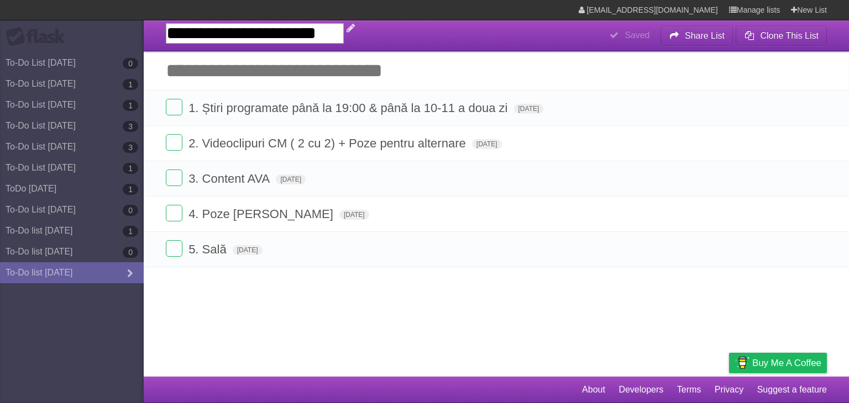  What do you see at coordinates (593, 390) in the screenshot?
I see `a: About` at bounding box center [593, 390].